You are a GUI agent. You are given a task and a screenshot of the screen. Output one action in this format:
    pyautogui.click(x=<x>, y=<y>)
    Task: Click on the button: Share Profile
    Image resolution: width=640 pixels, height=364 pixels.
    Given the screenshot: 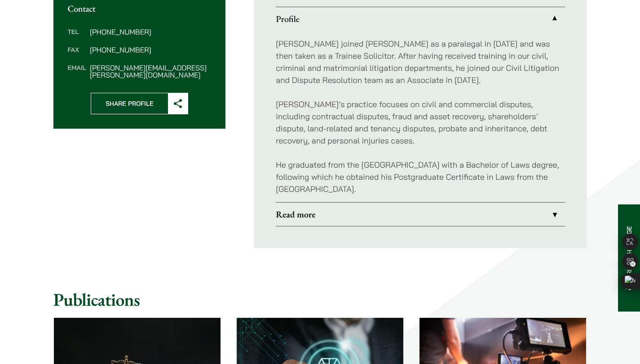 What is the action you would take?
    pyautogui.click(x=139, y=104)
    